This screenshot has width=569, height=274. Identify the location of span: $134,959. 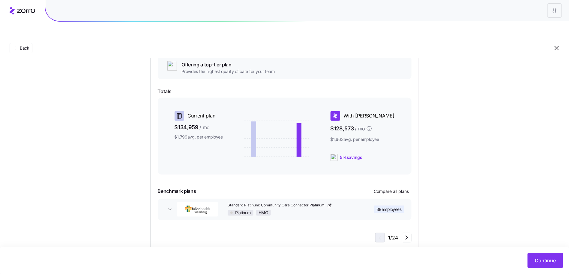
(199, 127).